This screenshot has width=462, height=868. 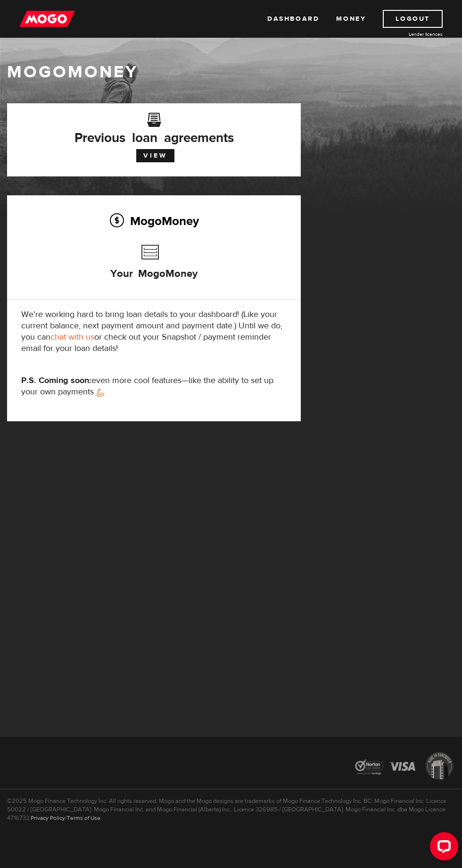 What do you see at coordinates (153, 267) in the screenshot?
I see `h3: Your MogoMoney` at bounding box center [153, 267].